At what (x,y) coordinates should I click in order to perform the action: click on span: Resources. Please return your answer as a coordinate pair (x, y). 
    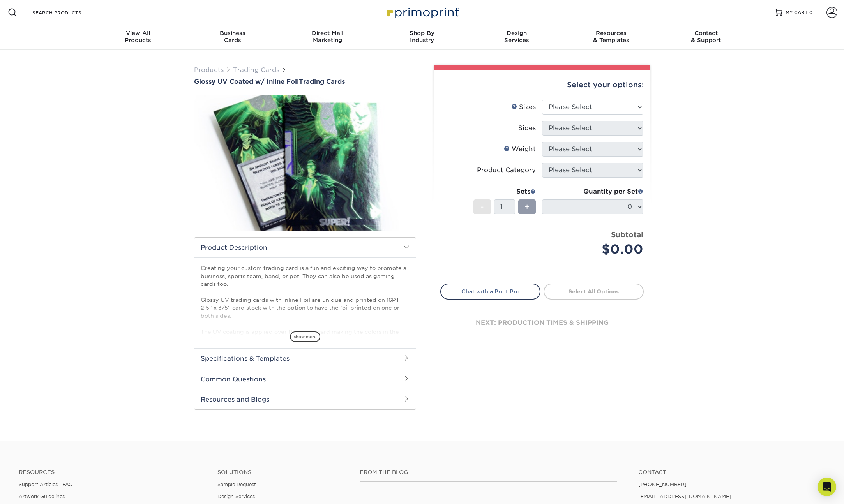
    Looking at the image, I should click on (611, 33).